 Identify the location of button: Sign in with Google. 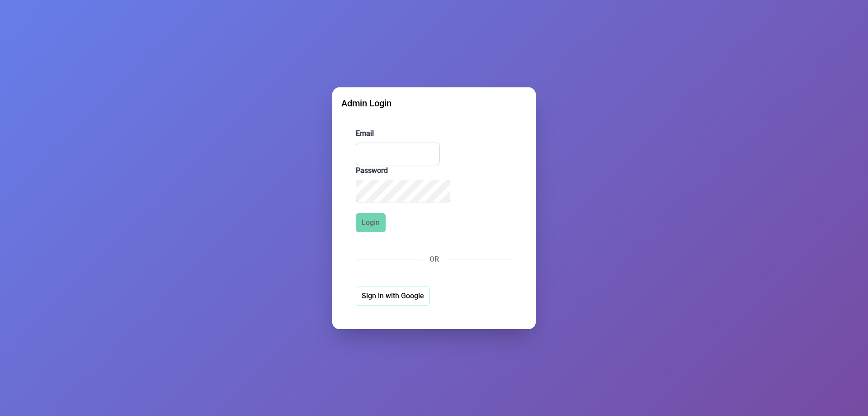
(393, 296).